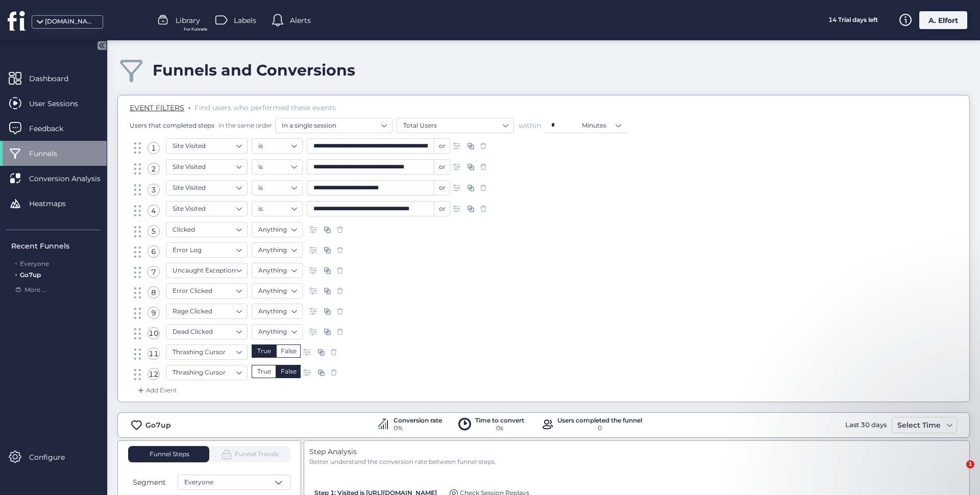 The image size is (980, 495). I want to click on div: 8, so click(154, 292).